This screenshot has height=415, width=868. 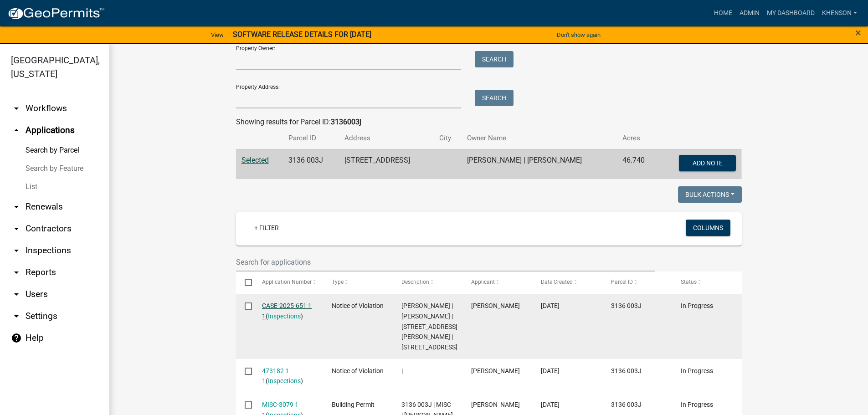 What do you see at coordinates (539, 138) in the screenshot?
I see `th: Owner Name` at bounding box center [539, 138].